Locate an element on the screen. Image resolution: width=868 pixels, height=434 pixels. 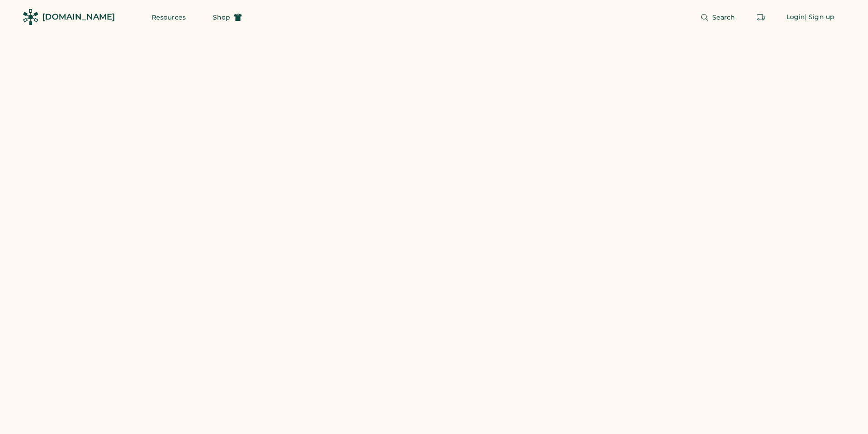
img: yH5BAEAAAAALAAAAAABAAEAAAIBRAA7 is located at coordinates (434, 214).